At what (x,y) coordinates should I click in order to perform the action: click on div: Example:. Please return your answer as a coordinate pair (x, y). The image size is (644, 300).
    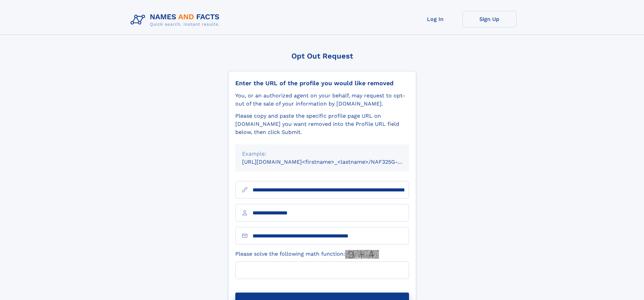
    Looking at the image, I should click on (322, 154).